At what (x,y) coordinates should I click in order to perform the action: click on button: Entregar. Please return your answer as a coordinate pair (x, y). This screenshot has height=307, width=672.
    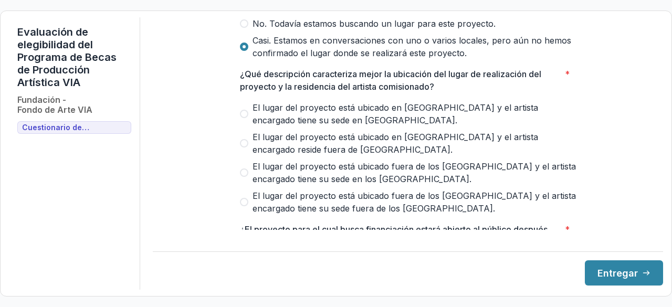
    Looking at the image, I should click on (624, 273).